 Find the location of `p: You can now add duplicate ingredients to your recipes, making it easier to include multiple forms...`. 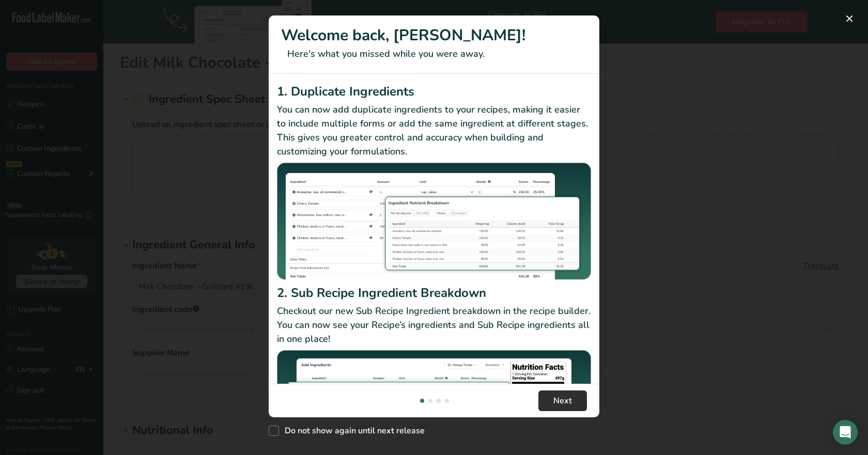

p: You can now add duplicate ingredients to your recipes, making it easier to include multiple forms... is located at coordinates (434, 131).